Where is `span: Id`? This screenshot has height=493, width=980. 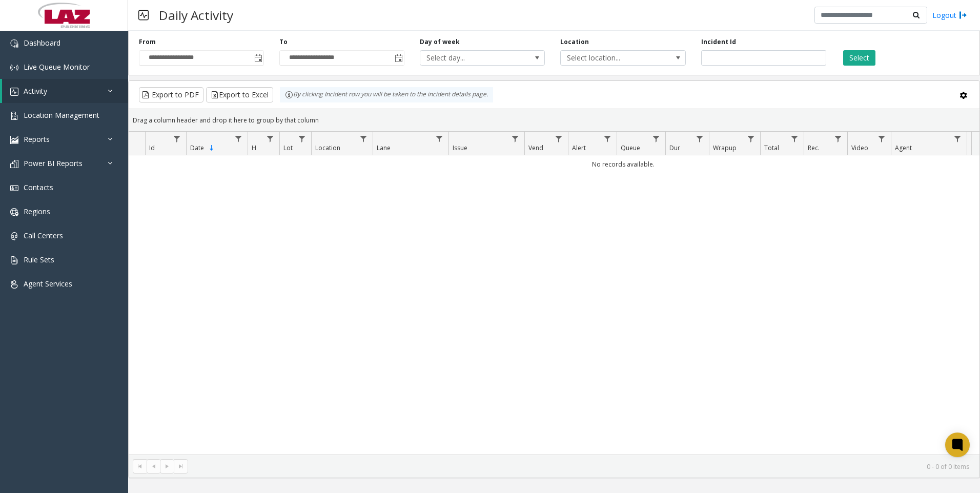 span: Id is located at coordinates (151, 148).